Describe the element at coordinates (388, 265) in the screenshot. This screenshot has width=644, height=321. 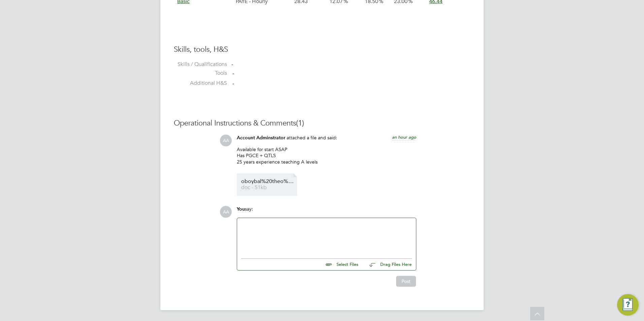
I see `button: Drag Files Here` at that location.